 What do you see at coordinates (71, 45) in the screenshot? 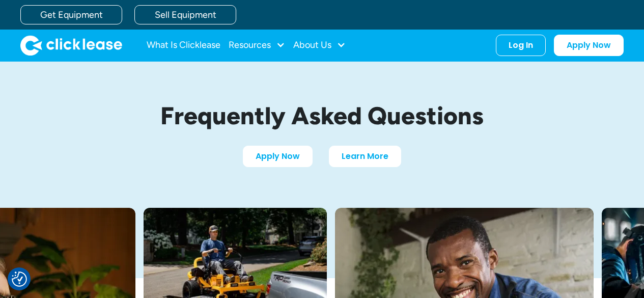
I see `img: Clicklease logo` at bounding box center [71, 45].